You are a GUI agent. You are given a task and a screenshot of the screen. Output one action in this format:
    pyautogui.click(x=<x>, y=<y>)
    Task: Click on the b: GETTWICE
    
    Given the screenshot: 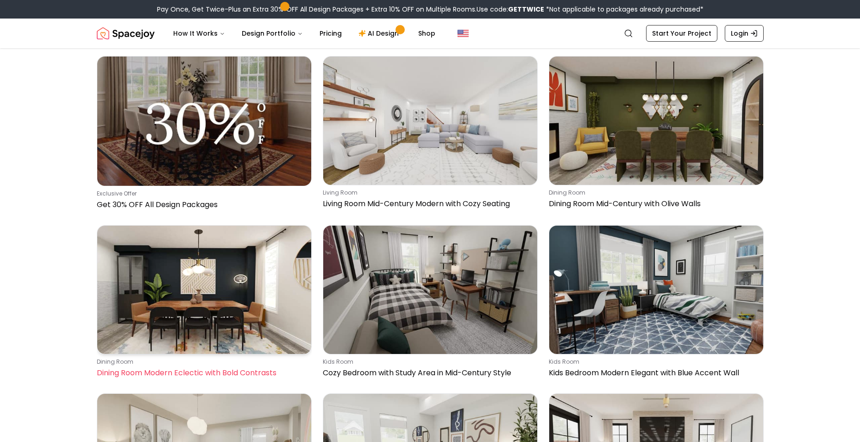 What is the action you would take?
    pyautogui.click(x=526, y=9)
    